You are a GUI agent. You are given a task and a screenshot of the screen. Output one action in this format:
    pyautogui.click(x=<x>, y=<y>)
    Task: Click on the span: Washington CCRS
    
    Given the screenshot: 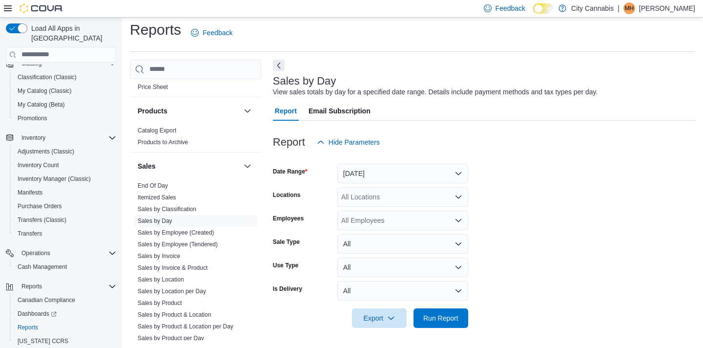 What is the action you would take?
    pyautogui.click(x=65, y=341)
    